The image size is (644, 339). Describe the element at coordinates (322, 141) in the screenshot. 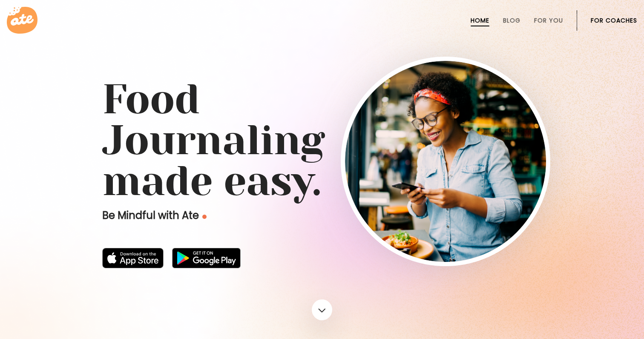

I see `h1: Food Journaling made easy.` at that location.